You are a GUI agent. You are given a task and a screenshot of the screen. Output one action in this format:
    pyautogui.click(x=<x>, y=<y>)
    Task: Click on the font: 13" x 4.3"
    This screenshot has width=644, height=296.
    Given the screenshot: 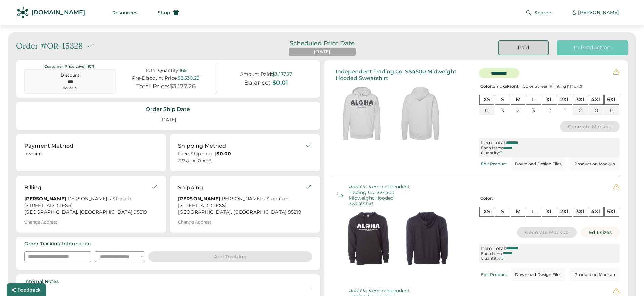 What is the action you would take?
    pyautogui.click(x=575, y=86)
    